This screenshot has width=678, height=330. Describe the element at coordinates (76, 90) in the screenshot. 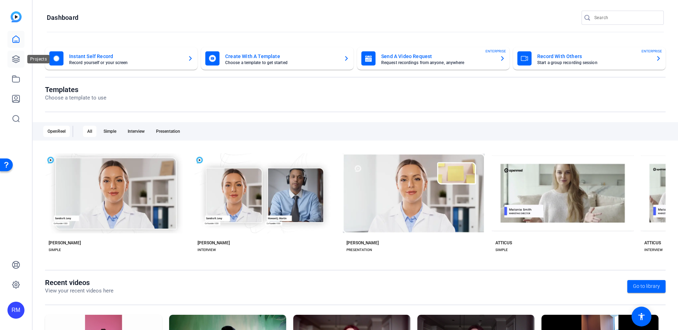

I see `h1: Templates` at that location.